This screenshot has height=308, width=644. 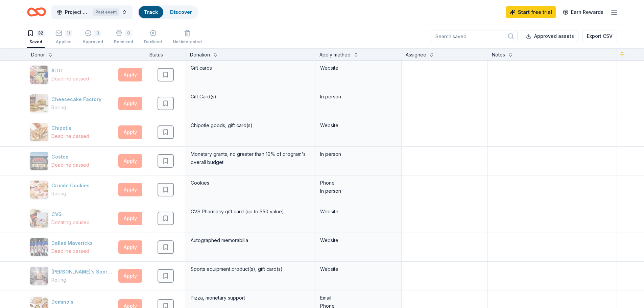 What do you see at coordinates (77, 12) in the screenshot?
I see `span: Project Goodwill` at bounding box center [77, 12].